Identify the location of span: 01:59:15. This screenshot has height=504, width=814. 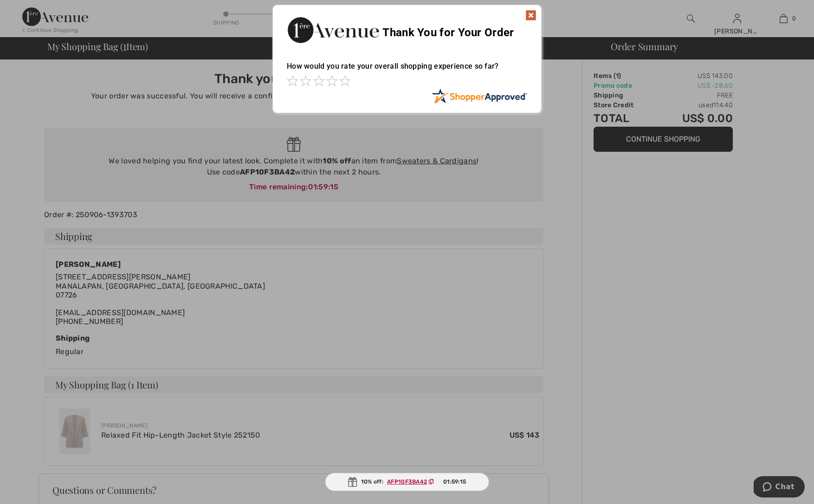
(454, 482).